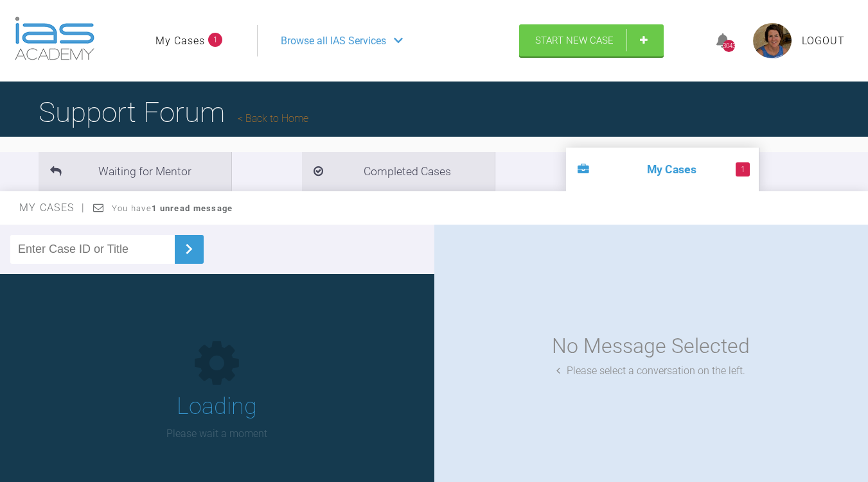 The width and height of the screenshot is (868, 482). What do you see at coordinates (93, 249) in the screenshot?
I see `input: Enter Case ID or Title` at bounding box center [93, 249].